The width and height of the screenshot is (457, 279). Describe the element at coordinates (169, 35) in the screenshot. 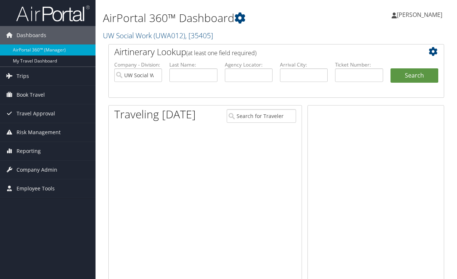

I see `span: ( UWA012 )` at that location.